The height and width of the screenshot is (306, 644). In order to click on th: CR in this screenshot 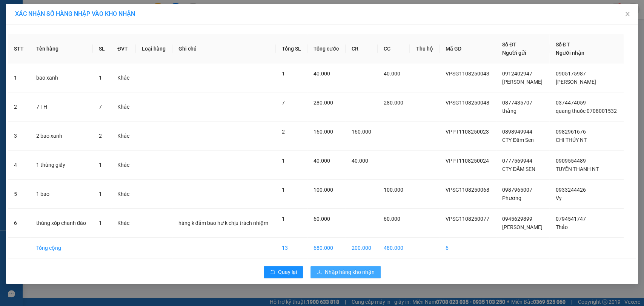, I will do `click(362, 48)`.